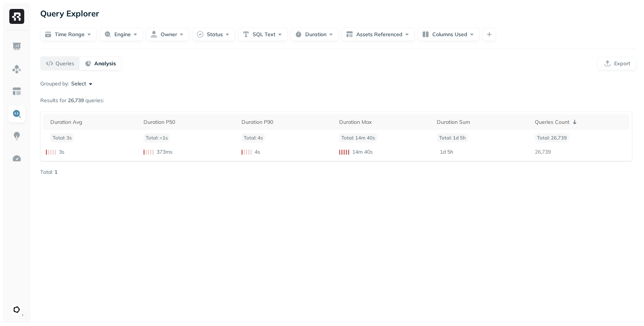 This screenshot has height=326, width=644. Describe the element at coordinates (483, 122) in the screenshot. I see `div: Duration Sum` at that location.